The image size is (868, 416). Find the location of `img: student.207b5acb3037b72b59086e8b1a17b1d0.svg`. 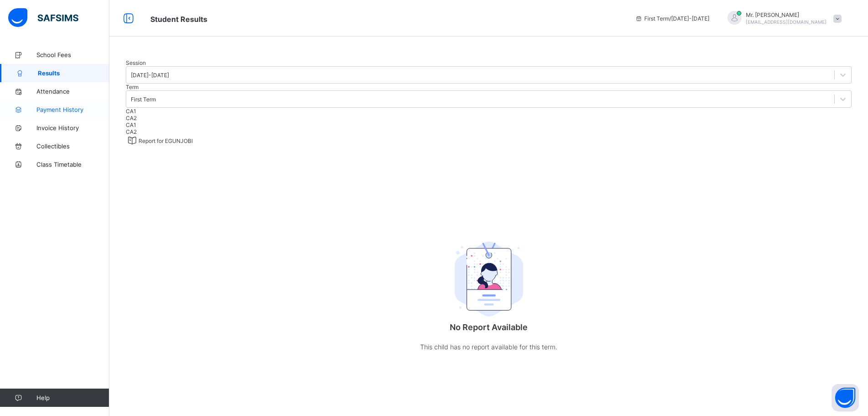

img: student.207b5acb3037b72b59086e8b1a17b1d0.svg is located at coordinates (489, 279).